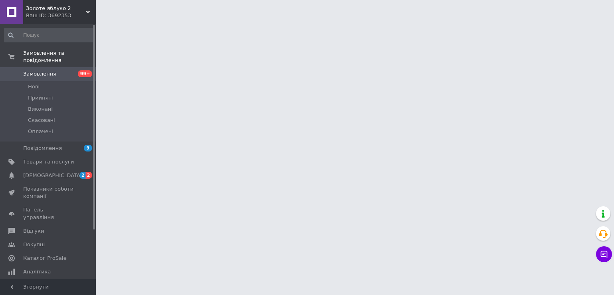 The image size is (614, 295). Describe the element at coordinates (48, 162) in the screenshot. I see `span: Товари та послуги` at that location.